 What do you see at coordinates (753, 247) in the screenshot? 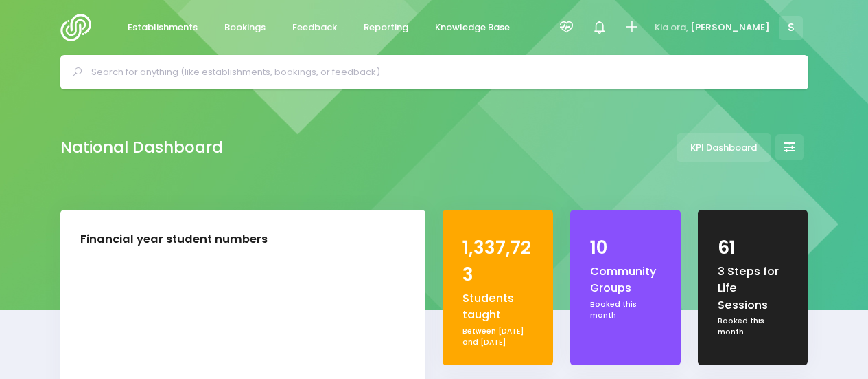
I see `div: 61` at bounding box center [753, 247].